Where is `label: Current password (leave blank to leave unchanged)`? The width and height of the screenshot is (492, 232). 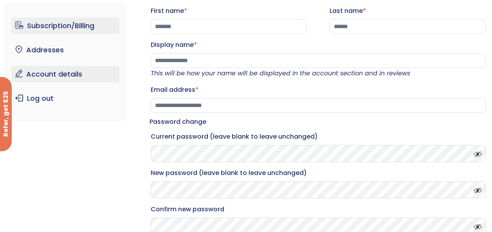 label: Current password (leave blank to leave unchanged) is located at coordinates (318, 137).